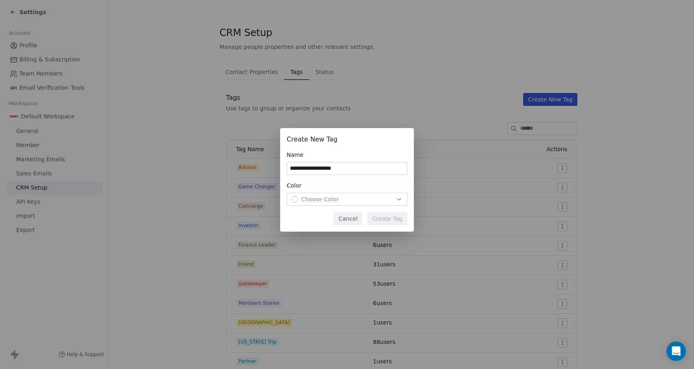  What do you see at coordinates (347, 155) in the screenshot?
I see `div: Name` at bounding box center [347, 155].